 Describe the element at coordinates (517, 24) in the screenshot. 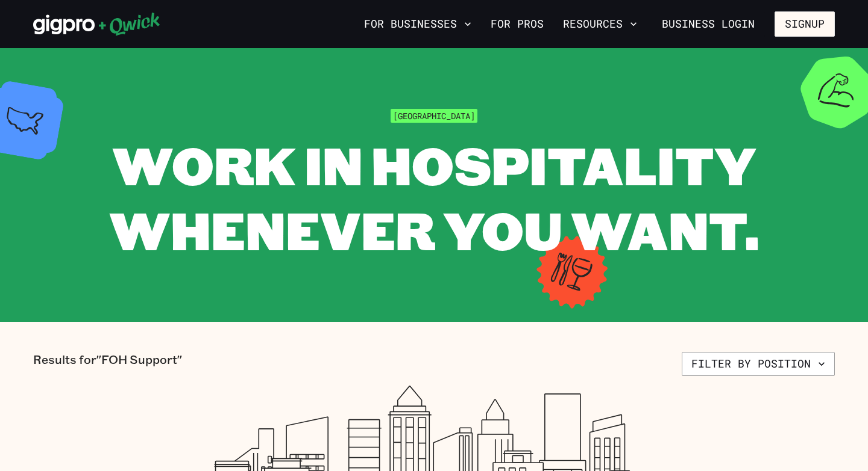

I see `a: For Pros` at that location.